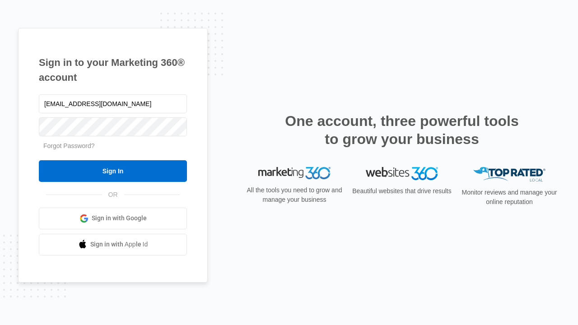 The height and width of the screenshot is (325, 578). What do you see at coordinates (294, 195) in the screenshot?
I see `p: All the tools you need to grow and manage your business` at bounding box center [294, 195].